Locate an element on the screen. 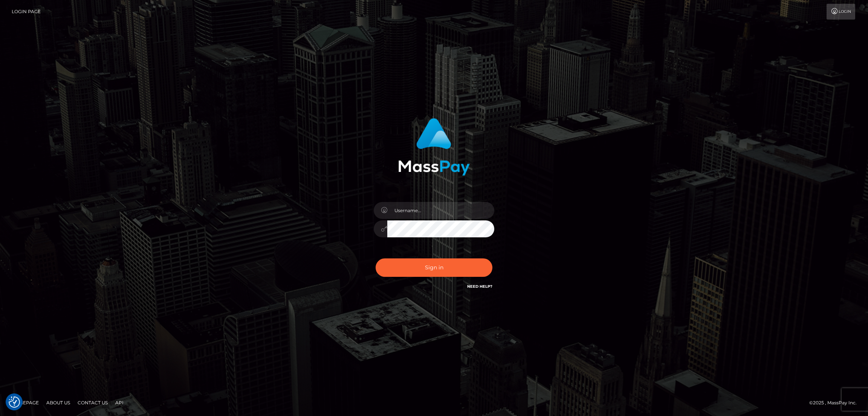  a: Contact Us is located at coordinates (93, 402).